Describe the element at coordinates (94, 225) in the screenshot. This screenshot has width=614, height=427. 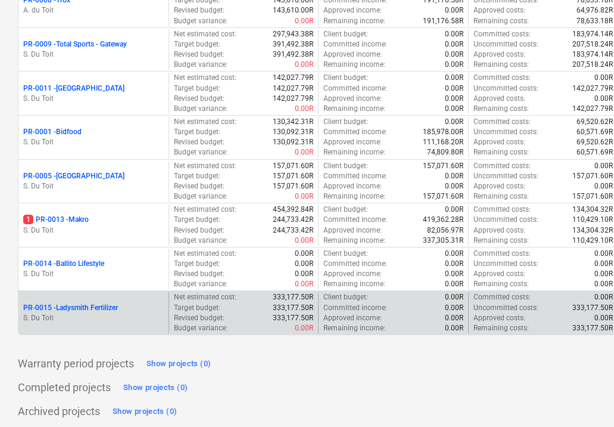
I see `div: 1PR-0013 -MakroS. Du Toit` at that location.